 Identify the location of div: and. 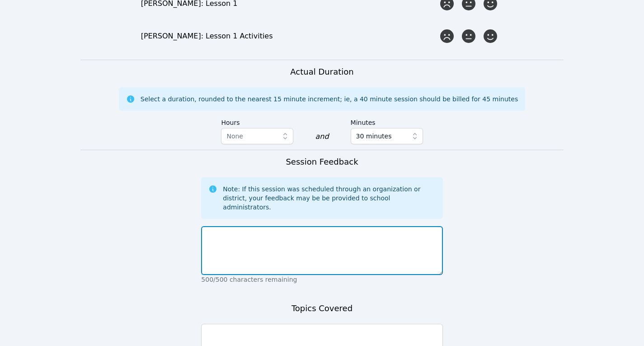
(322, 136).